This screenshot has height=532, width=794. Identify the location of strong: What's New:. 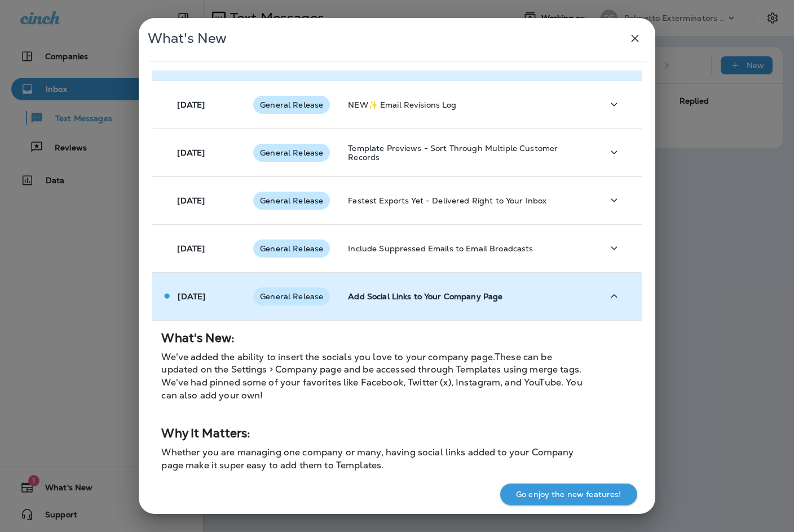
(198, 338).